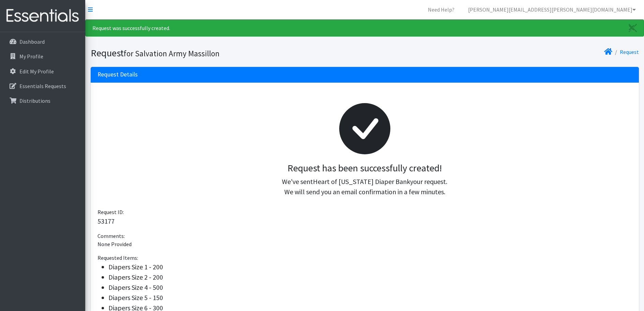 This screenshot has width=644, height=311. Describe the element at coordinates (370, 277) in the screenshot. I see `li: Diapers Size 2 - 200` at that location.